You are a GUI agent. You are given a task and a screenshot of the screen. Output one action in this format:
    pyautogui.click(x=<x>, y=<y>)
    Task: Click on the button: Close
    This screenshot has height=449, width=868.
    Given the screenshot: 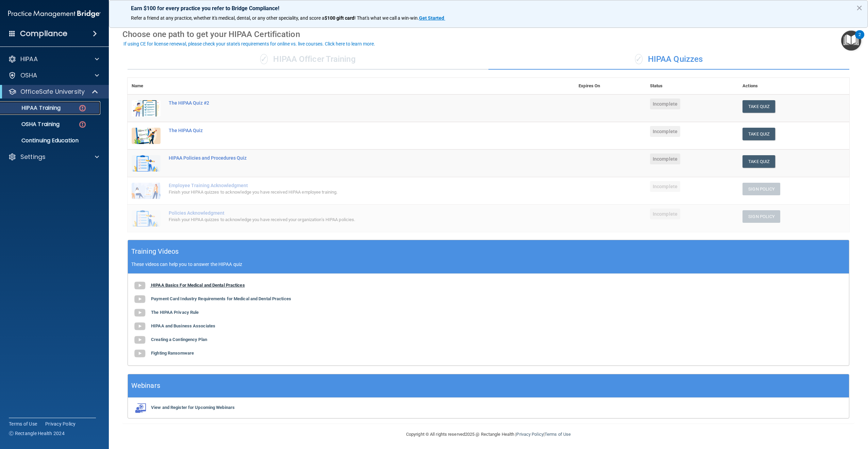 What is the action you would take?
    pyautogui.click(x=860, y=8)
    